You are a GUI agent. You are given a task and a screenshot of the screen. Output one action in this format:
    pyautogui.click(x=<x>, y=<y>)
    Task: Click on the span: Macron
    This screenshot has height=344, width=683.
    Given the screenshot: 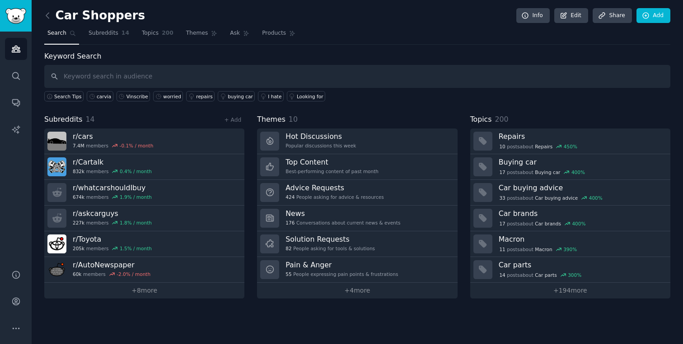 What is the action you would take?
    pyautogui.click(x=543, y=250)
    